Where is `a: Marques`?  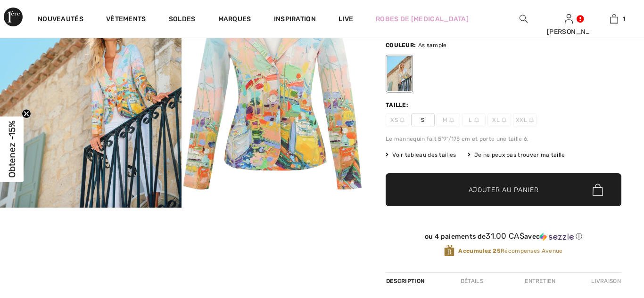
a: Marques is located at coordinates (235, 20).